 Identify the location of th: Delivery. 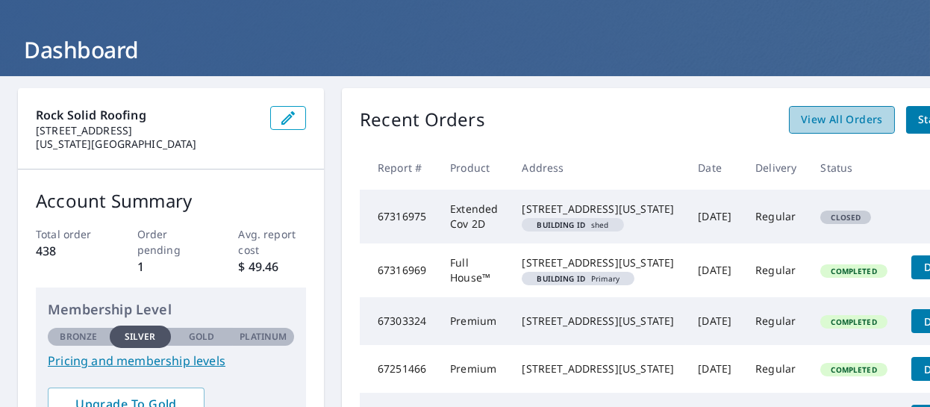
(775, 167).